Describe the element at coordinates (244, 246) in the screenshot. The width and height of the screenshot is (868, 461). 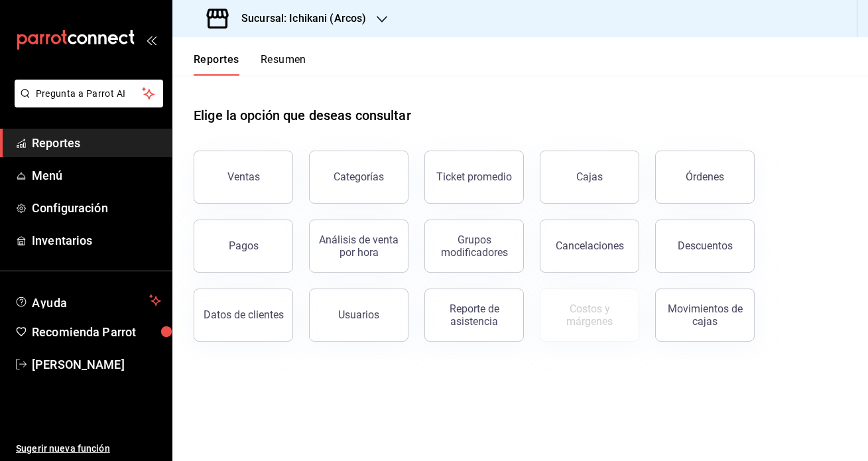
I see `button: Pagos` at that location.